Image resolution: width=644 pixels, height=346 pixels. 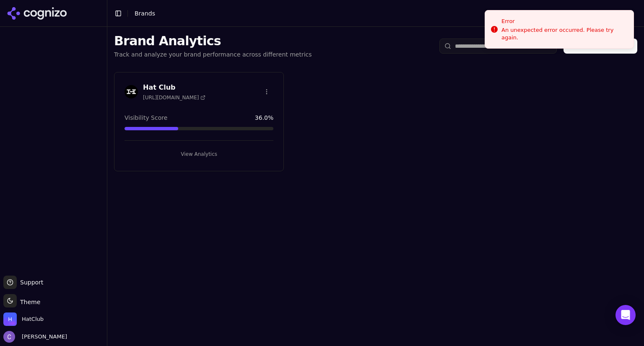 I want to click on h3: Hat Club, so click(x=174, y=88).